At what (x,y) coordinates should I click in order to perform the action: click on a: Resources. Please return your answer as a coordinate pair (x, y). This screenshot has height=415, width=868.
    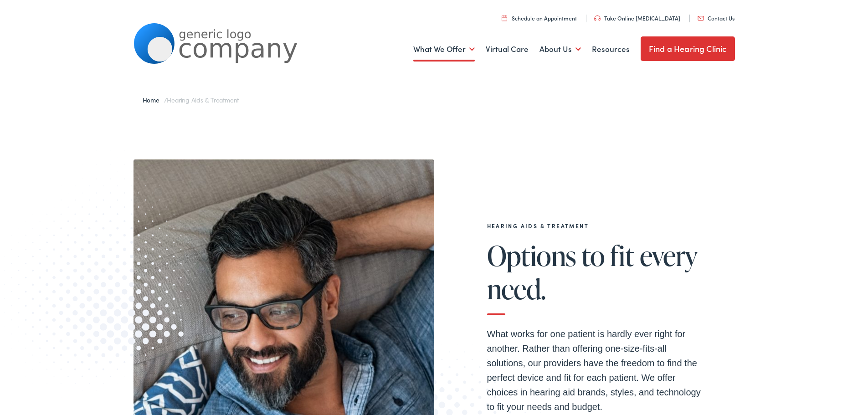
    Looking at the image, I should click on (611, 49).